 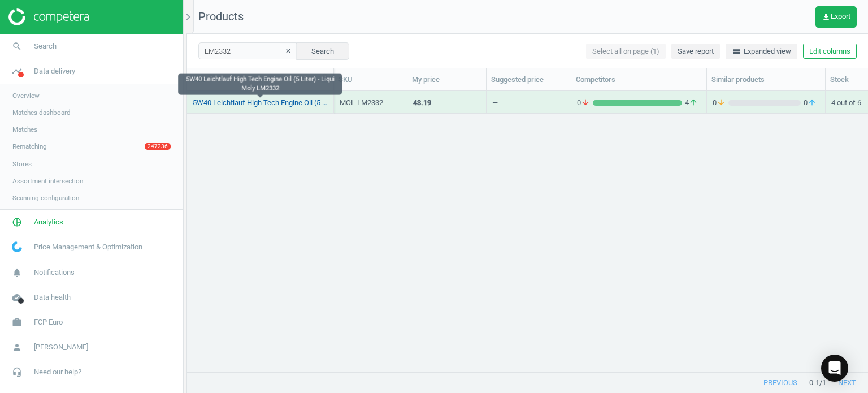 I want to click on span: 247236, so click(x=158, y=146).